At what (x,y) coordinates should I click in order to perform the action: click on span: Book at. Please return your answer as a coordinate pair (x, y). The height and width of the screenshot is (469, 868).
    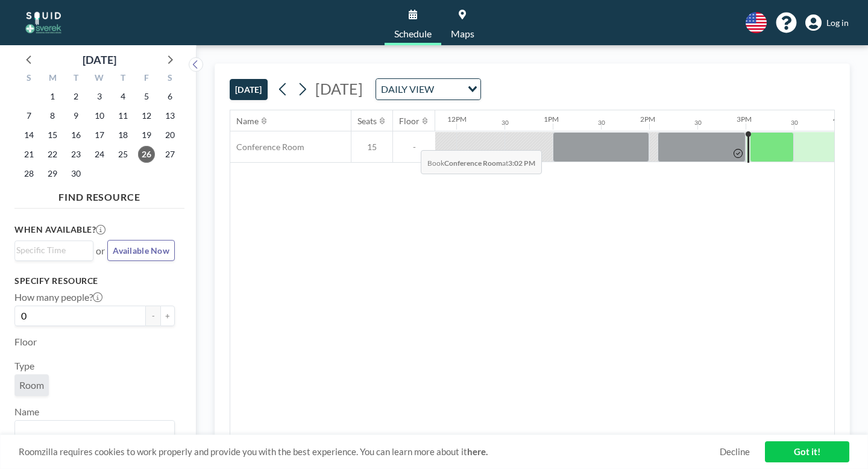
    Looking at the image, I should click on (481, 162).